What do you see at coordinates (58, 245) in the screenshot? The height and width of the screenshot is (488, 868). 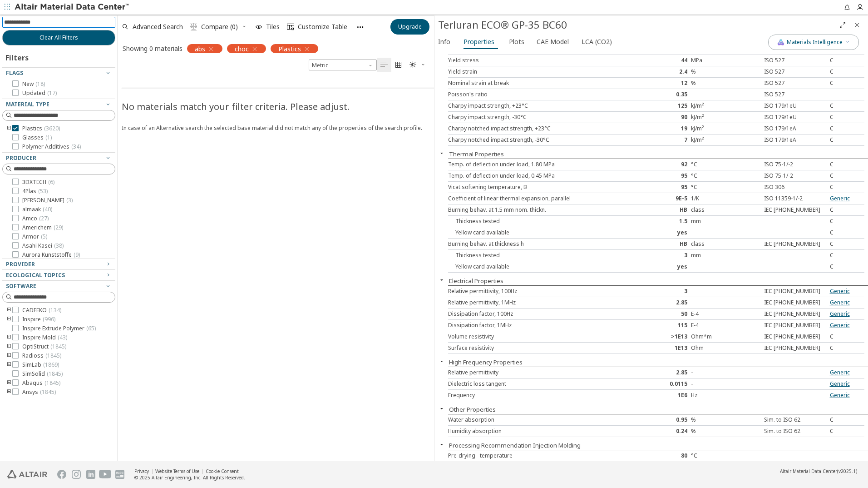 I see `span: ( 38 )` at bounding box center [58, 245].